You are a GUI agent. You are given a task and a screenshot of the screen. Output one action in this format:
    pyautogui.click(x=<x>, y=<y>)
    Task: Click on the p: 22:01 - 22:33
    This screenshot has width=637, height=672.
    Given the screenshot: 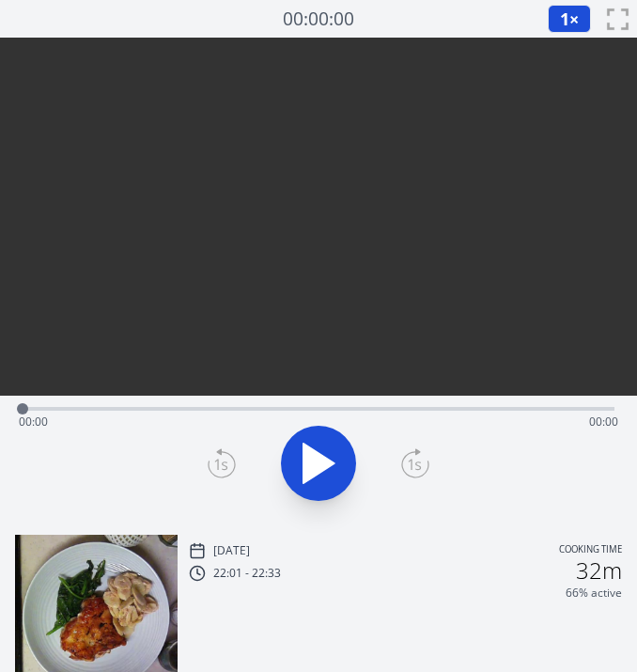 What is the action you would take?
    pyautogui.click(x=247, y=573)
    